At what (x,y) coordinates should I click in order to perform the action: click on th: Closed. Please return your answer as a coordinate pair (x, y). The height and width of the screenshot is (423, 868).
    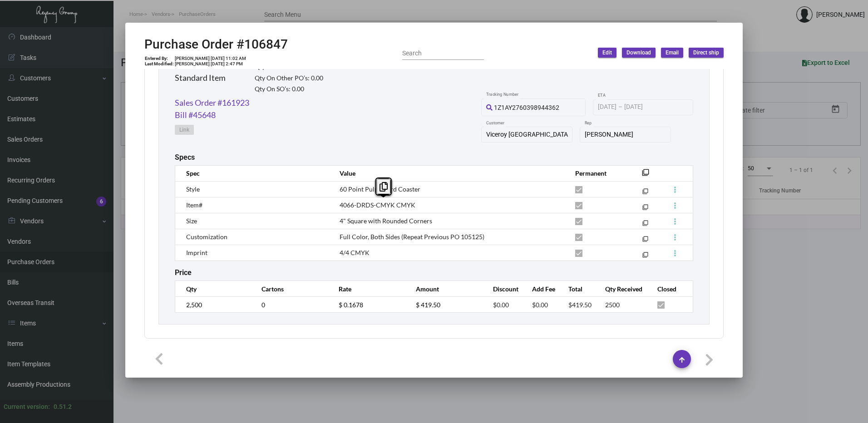
    Looking at the image, I should click on (671, 289).